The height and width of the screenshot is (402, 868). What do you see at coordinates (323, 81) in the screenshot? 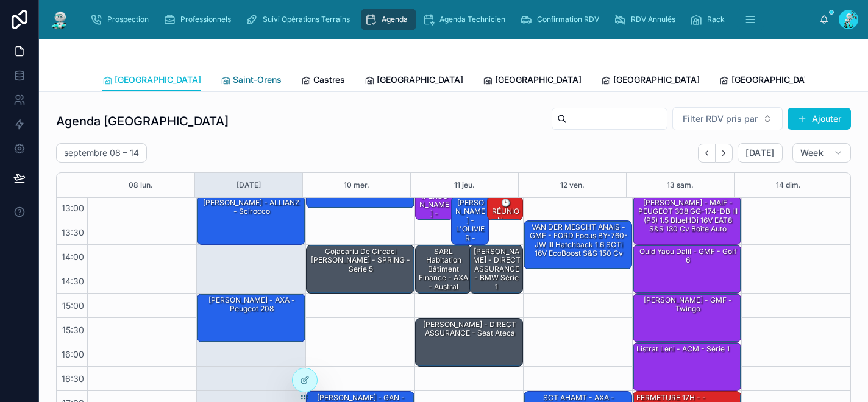
I see `a: Castres` at bounding box center [323, 81].